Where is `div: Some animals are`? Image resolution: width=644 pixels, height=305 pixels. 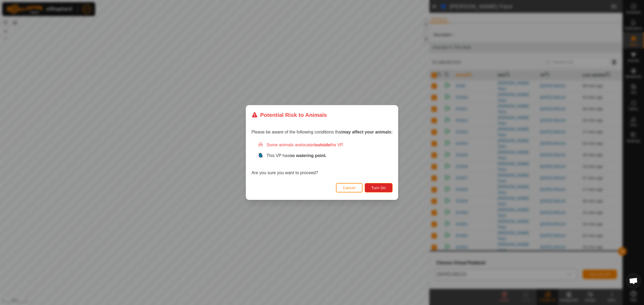
div: Some animals are is located at coordinates (325, 145).